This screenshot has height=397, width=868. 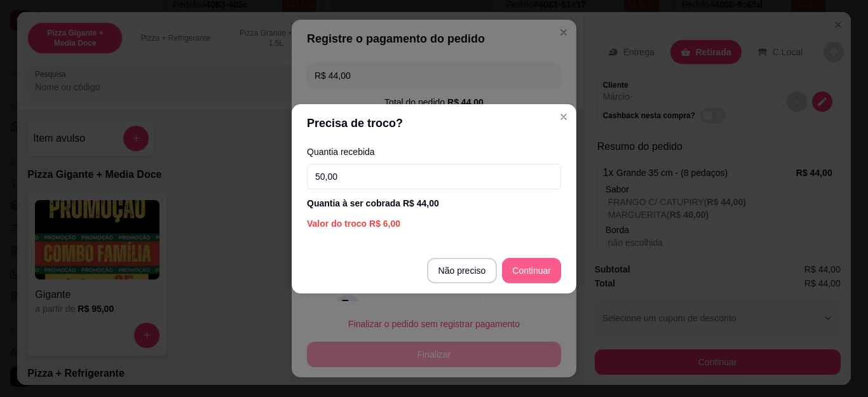 What do you see at coordinates (531, 271) in the screenshot?
I see `button: Continuar` at bounding box center [531, 271].